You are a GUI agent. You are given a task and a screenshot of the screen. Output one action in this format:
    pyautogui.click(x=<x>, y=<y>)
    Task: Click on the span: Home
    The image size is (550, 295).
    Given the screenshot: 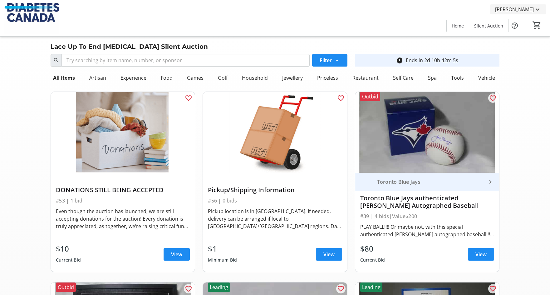 What is the action you would take?
    pyautogui.click(x=458, y=26)
    